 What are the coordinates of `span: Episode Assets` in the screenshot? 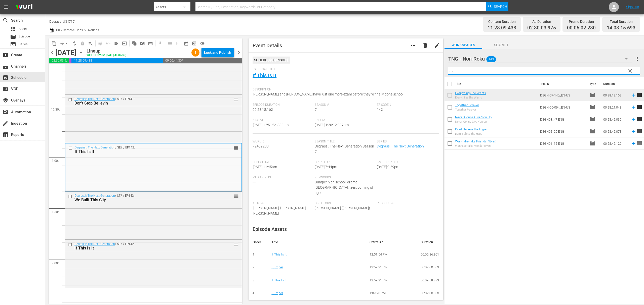 It's located at (269, 229).